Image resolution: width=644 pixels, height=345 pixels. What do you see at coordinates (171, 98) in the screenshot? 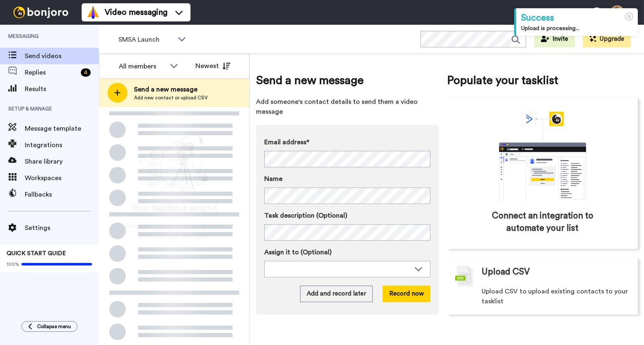
I see `span: Add new contact or upload CSV` at bounding box center [171, 98].